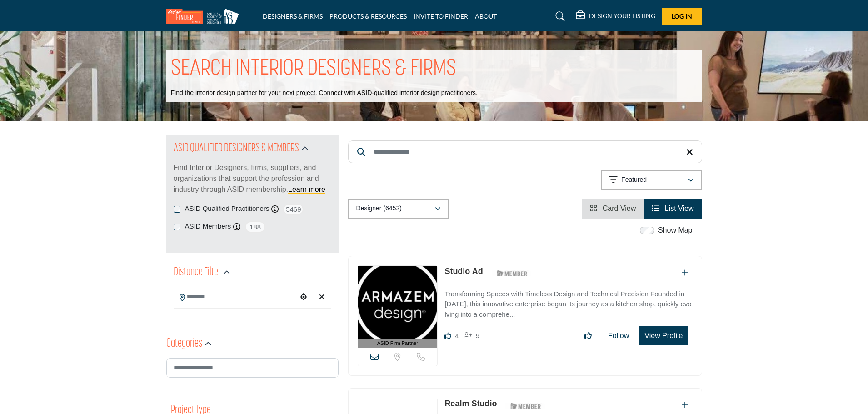  Describe the element at coordinates (623, 16) in the screenshot. I see `h5: DESIGN YOUR LISTING` at that location.